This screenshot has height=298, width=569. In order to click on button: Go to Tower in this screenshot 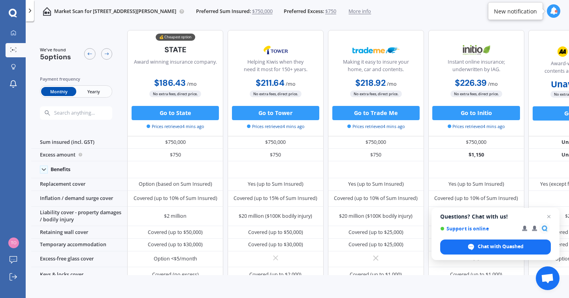, I will do `click(275, 113)`.